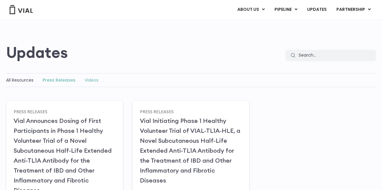 This screenshot has height=190, width=382. I want to click on a: Videos, so click(91, 80).